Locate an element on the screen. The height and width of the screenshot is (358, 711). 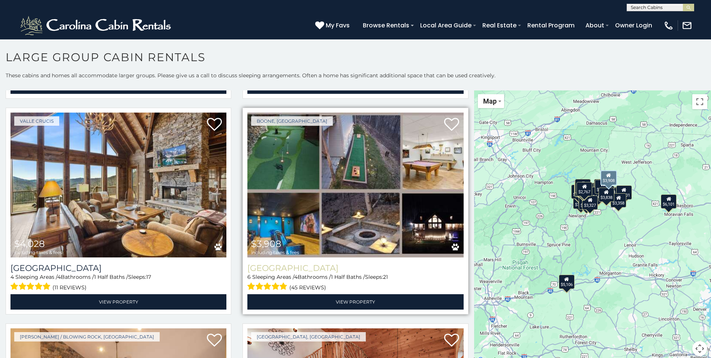
div: $3,305 is located at coordinates (581, 202).